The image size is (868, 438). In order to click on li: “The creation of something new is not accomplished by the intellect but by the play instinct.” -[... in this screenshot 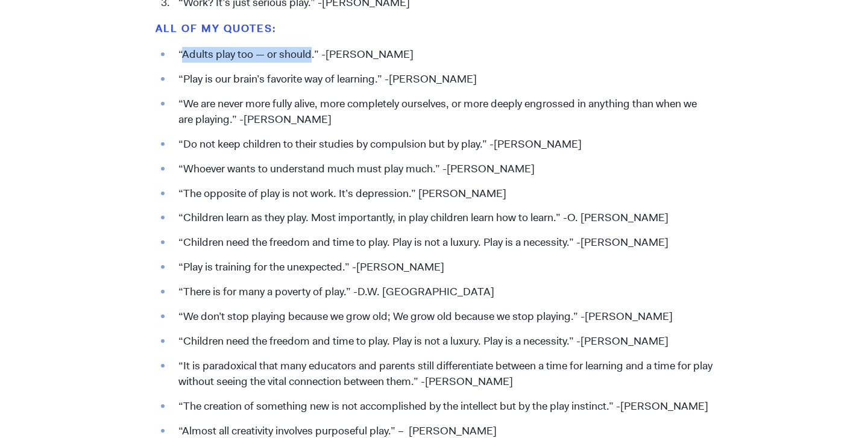, I will do `click(443, 407)`.